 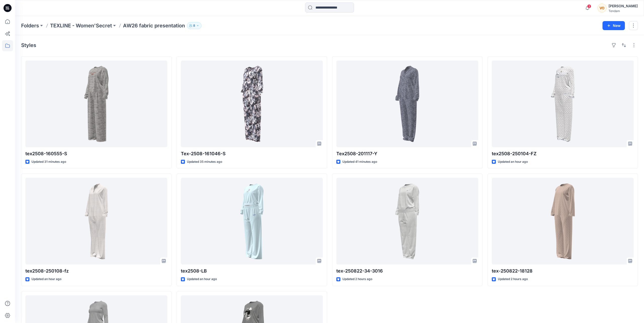 I want to click on p: tex-250822-18128, so click(x=563, y=271).